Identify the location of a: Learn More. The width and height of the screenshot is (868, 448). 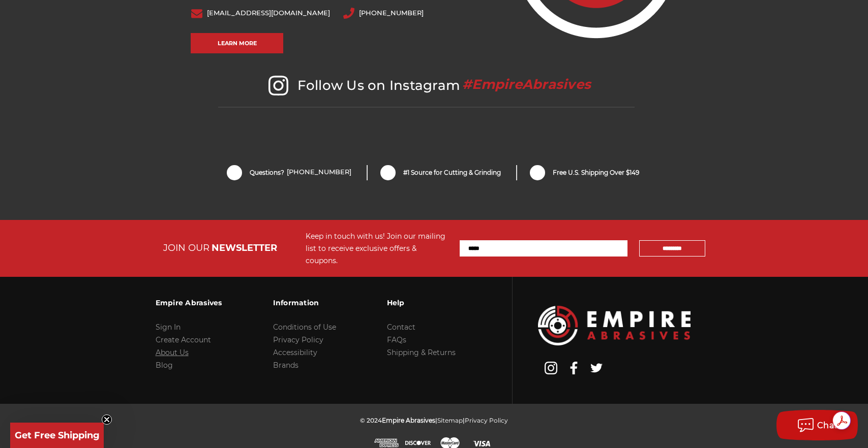
(237, 44).